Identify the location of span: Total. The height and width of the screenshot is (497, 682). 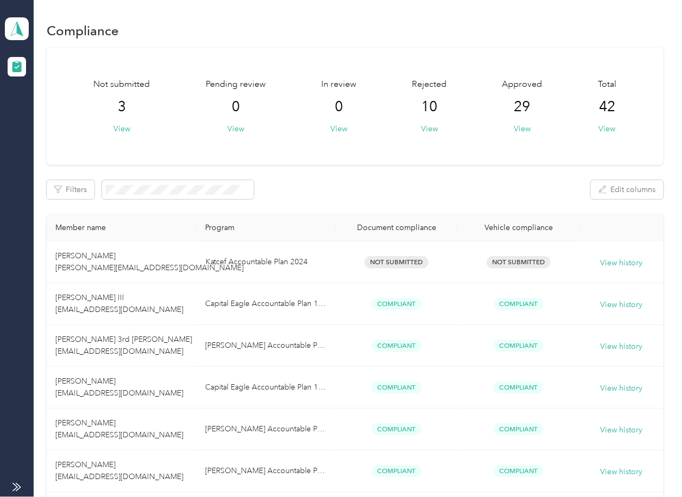
(608, 85).